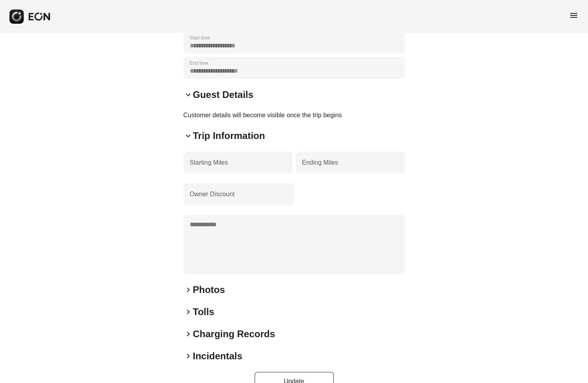 The image size is (588, 383). What do you see at coordinates (209, 162) in the screenshot?
I see `label: Starting Miles` at bounding box center [209, 162].